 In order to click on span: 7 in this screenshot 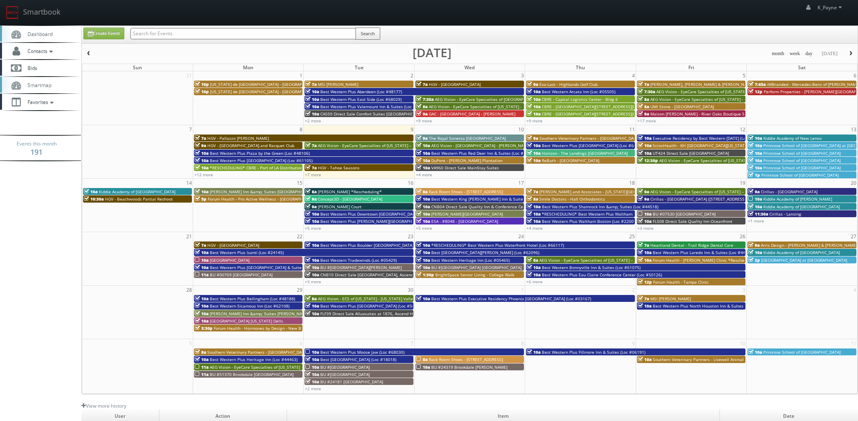, I will do `click(190, 129)`.